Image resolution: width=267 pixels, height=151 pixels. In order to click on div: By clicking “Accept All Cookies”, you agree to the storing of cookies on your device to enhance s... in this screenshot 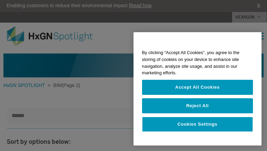, I will do `click(197, 63)`.